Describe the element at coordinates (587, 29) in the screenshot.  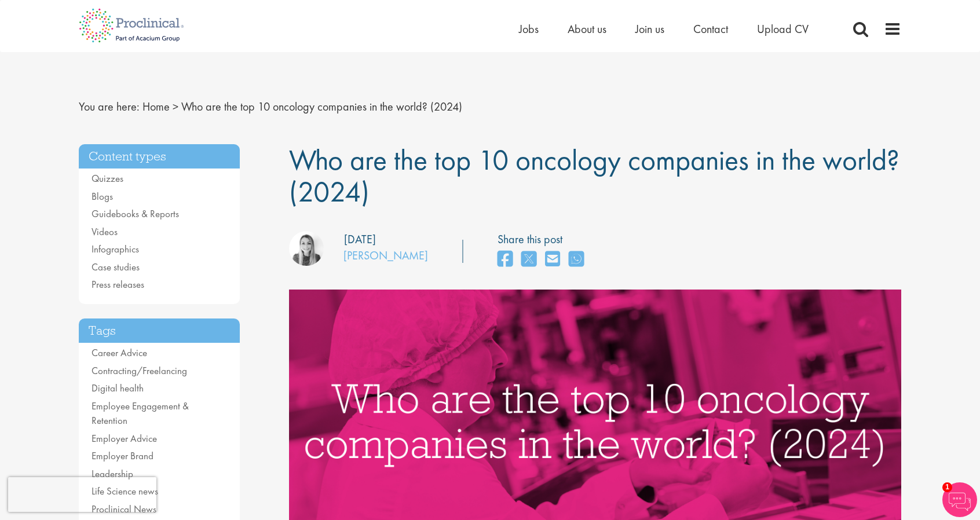
I see `span: About us` at that location.